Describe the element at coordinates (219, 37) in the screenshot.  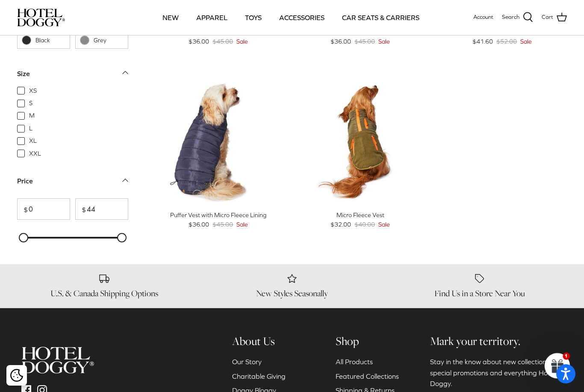
I see `a: Perfect Puffer $36.00 $45.00 Sale` at that location.